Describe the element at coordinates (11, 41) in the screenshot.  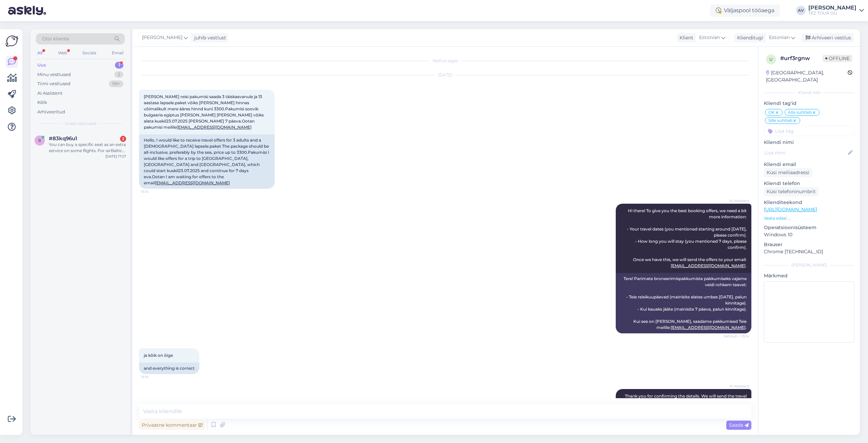
I see `img: Askly Logo` at that location.